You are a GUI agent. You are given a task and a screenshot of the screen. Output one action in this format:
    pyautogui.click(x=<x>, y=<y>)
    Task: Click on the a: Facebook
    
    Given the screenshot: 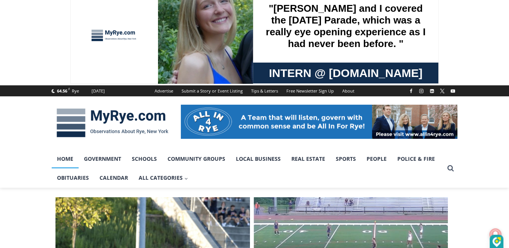 What is the action you would take?
    pyautogui.click(x=411, y=91)
    